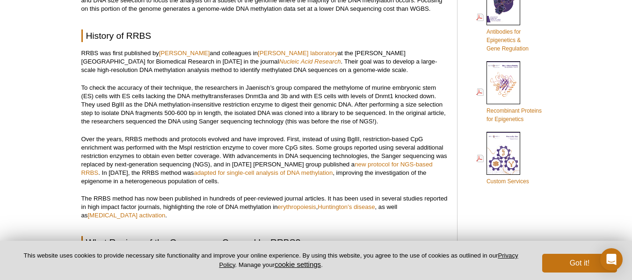  What do you see at coordinates (507, 181) in the screenshot?
I see `span: Custom Services` at bounding box center [507, 181].